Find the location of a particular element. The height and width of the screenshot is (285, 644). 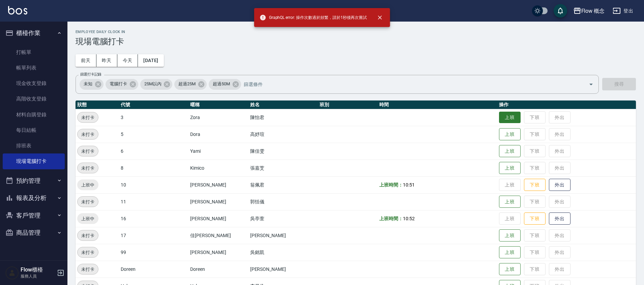

button: save is located at coordinates (561, 11).